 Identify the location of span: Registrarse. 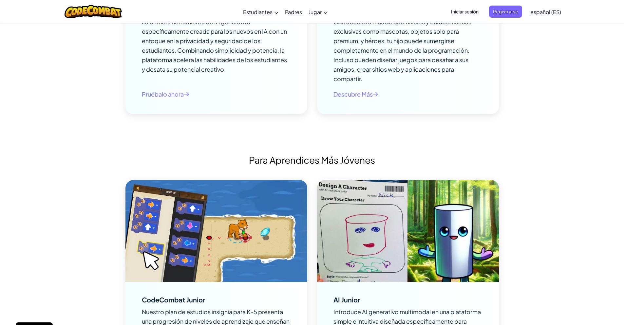
(505, 11).